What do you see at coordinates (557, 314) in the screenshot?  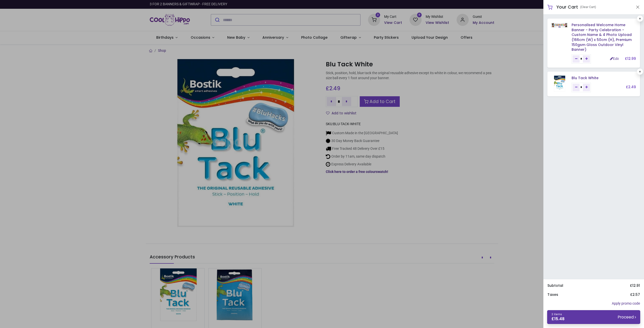 I see `span: 2 items` at bounding box center [557, 314].